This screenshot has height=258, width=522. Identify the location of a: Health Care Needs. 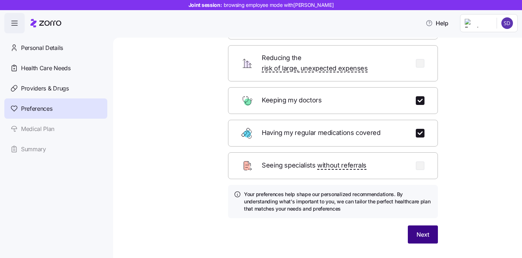
(56, 68).